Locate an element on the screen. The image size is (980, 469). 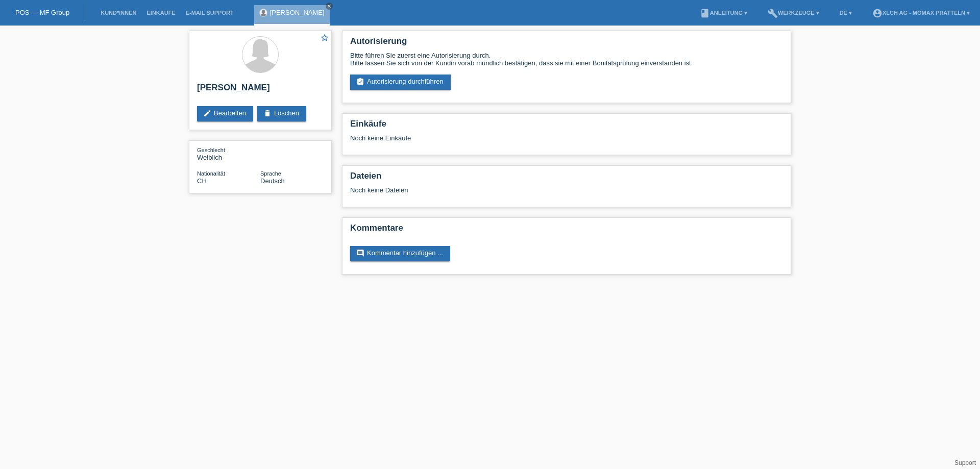
a: star_border is located at coordinates (325, 38).